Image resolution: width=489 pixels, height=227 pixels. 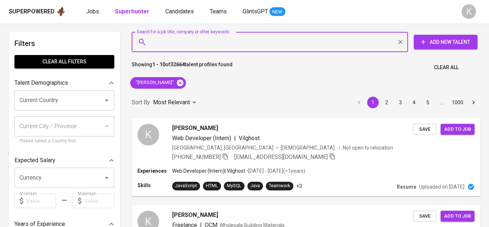 What do you see at coordinates (93, 12) in the screenshot?
I see `a: Jobs` at bounding box center [93, 12].